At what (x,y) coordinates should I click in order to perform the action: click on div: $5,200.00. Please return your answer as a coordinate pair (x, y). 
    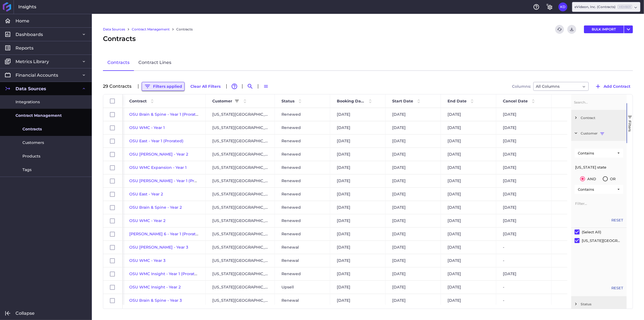
    Looking at the image, I should click on (579, 207).